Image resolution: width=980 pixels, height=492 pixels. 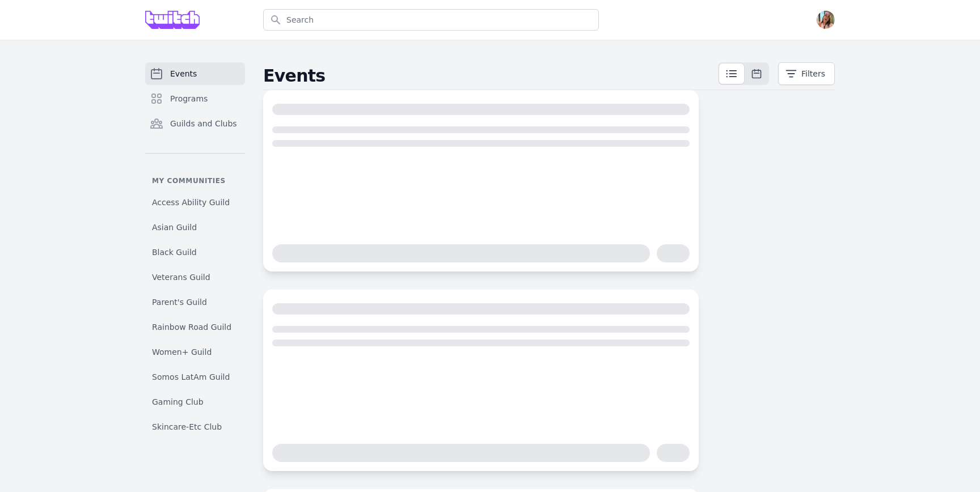 What do you see at coordinates (195, 181) in the screenshot?
I see `p: My communities` at bounding box center [195, 181].